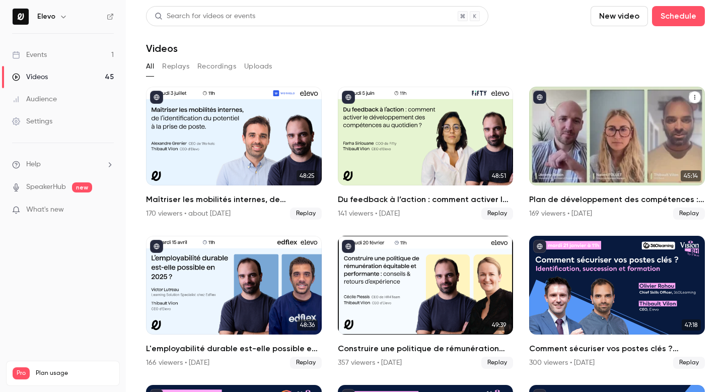 Image resolution: width=725 pixels, height=392 pixels. Describe the element at coordinates (34, 99) in the screenshot. I see `div: Audience` at that location.